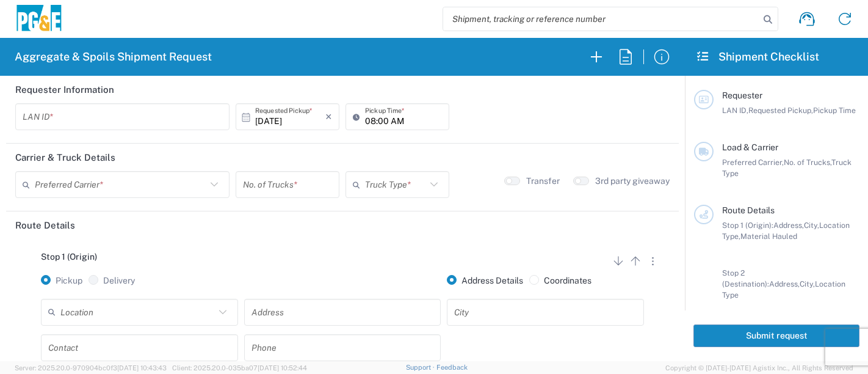  Describe the element at coordinates (808, 162) in the screenshot. I see `span: No. of Trucks,` at that location.